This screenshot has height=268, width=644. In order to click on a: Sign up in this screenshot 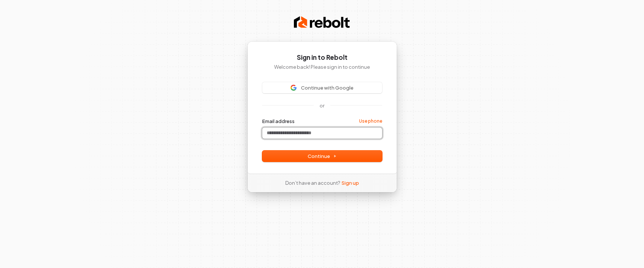, I will do `click(350, 183)`.